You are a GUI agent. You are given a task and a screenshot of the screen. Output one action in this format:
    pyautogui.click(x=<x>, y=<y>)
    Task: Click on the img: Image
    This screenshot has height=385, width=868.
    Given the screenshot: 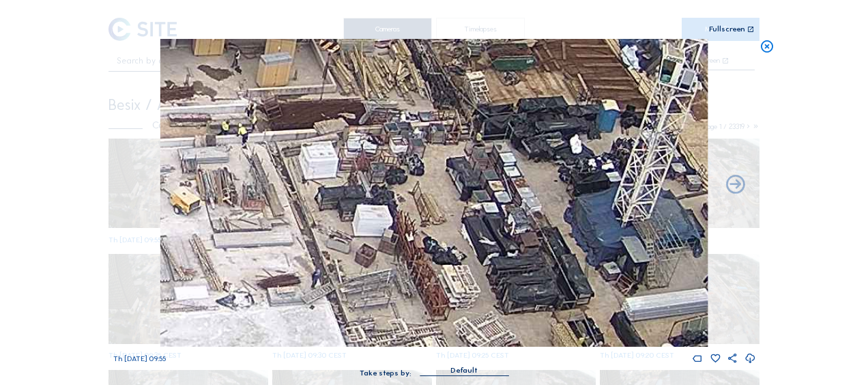 What is the action you would take?
    pyautogui.click(x=434, y=192)
    